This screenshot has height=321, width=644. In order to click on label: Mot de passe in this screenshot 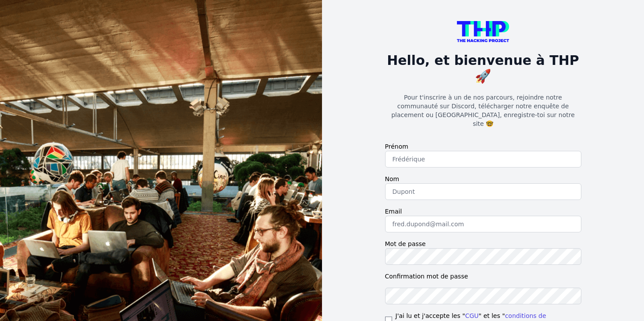, I will do `click(483, 244)`.